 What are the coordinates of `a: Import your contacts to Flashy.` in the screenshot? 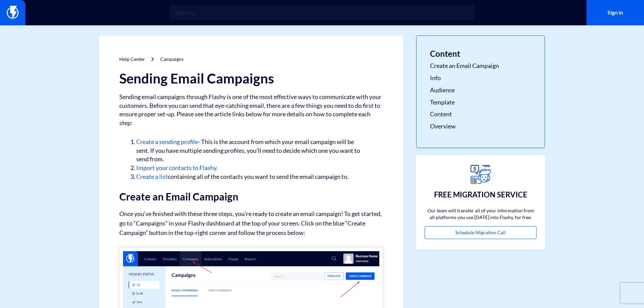 It's located at (177, 168).